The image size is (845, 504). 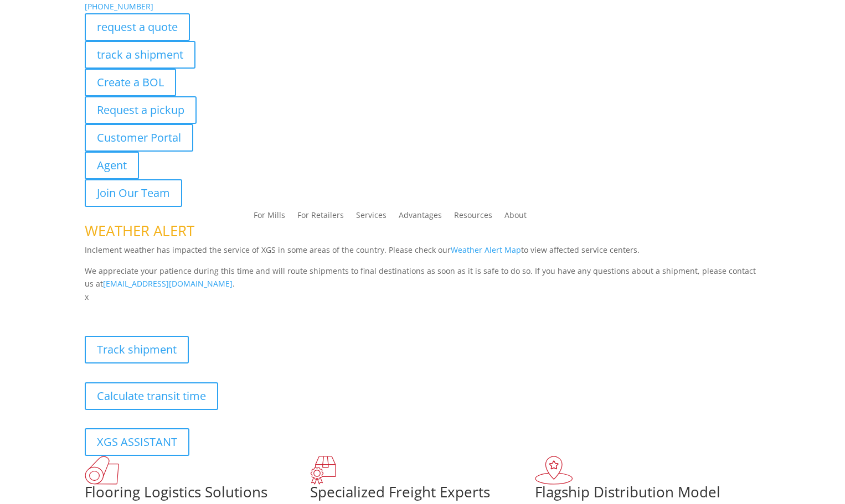 What do you see at coordinates (553, 471) in the screenshot?
I see `img: xgs-icon-flagship-distribution-model-red` at bounding box center [553, 471].